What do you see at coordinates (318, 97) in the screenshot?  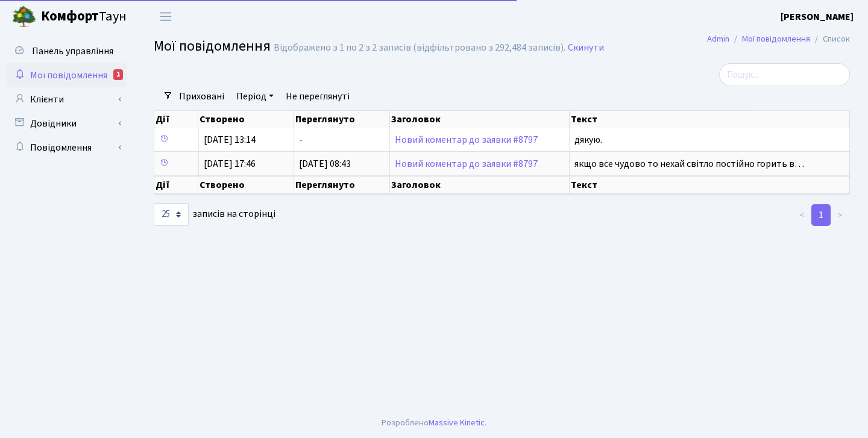 I see `a: Не переглянуті` at bounding box center [318, 97].